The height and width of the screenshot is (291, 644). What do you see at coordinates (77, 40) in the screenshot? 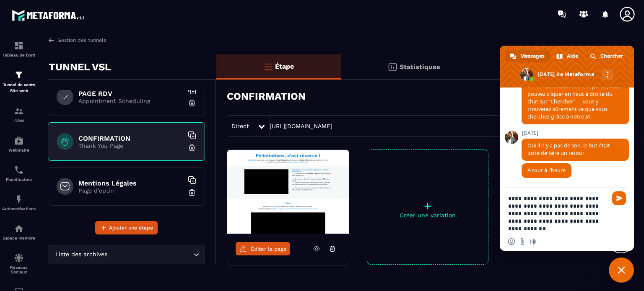
I see `a: Gestion des tunnels` at bounding box center [77, 40].